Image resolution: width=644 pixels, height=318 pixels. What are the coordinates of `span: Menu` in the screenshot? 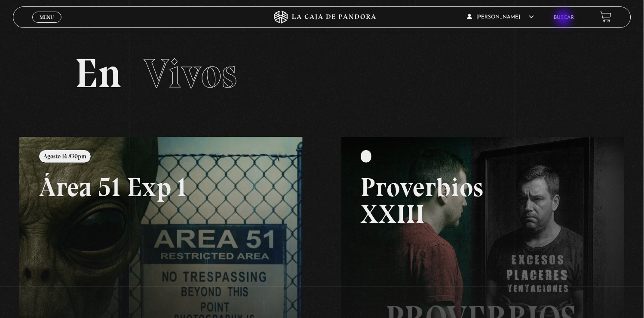 It's located at (46, 17).